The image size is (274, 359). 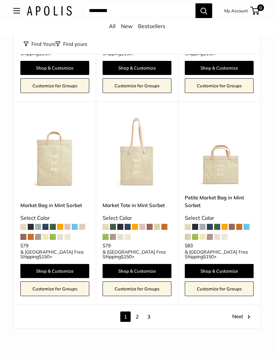 I want to click on span: 0, so click(x=261, y=8).